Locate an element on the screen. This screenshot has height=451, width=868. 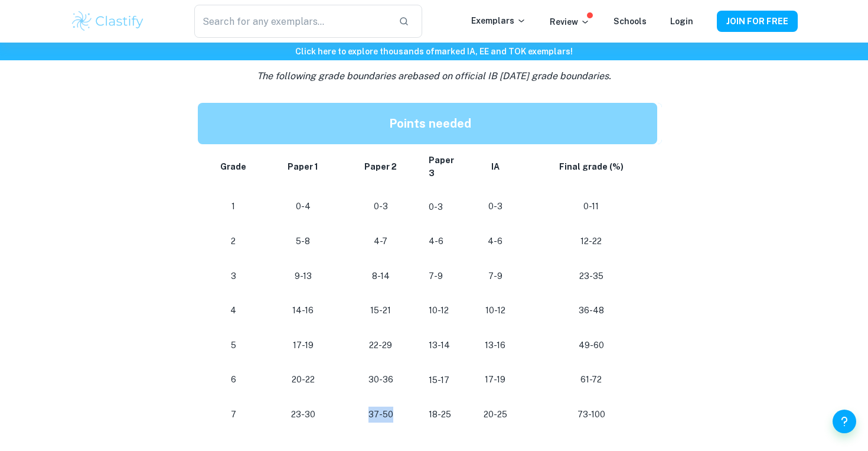
p: 4 is located at coordinates (233, 311).